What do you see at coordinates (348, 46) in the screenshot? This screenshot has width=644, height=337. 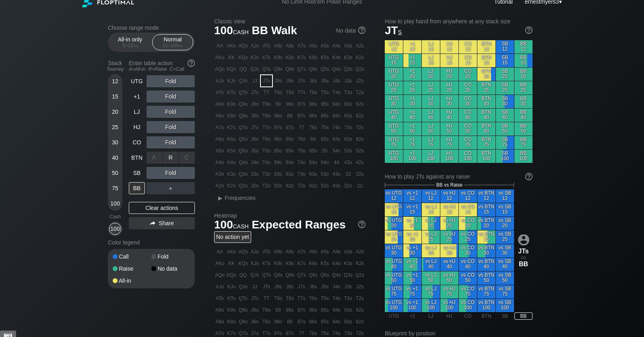 I see `div: A3s` at bounding box center [348, 46].